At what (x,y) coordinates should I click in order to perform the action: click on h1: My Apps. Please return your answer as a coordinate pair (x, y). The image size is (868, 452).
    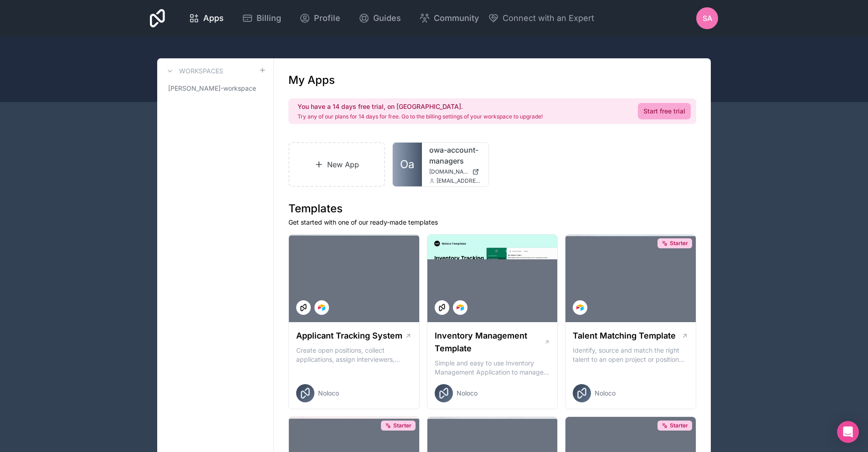
    Looking at the image, I should click on (312, 80).